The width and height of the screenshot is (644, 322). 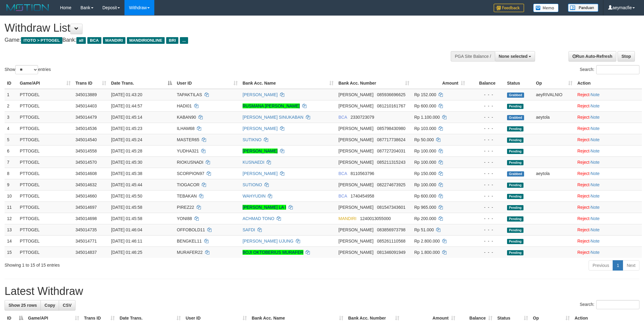 What do you see at coordinates (28, 8) in the screenshot?
I see `img: MOTION_logo.png` at bounding box center [28, 8].